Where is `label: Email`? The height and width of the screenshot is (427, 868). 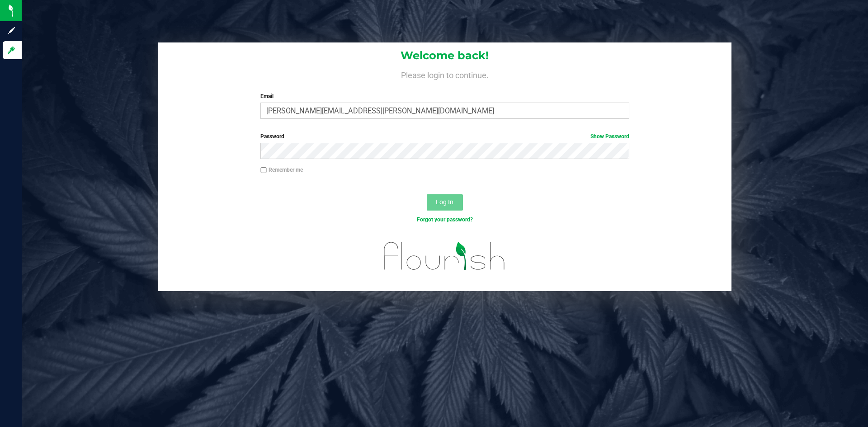 label: Email is located at coordinates (444, 96).